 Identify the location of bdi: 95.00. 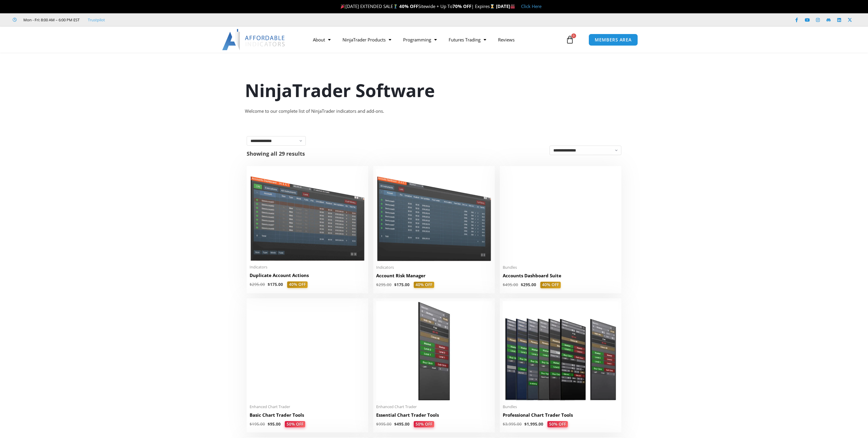
(274, 424).